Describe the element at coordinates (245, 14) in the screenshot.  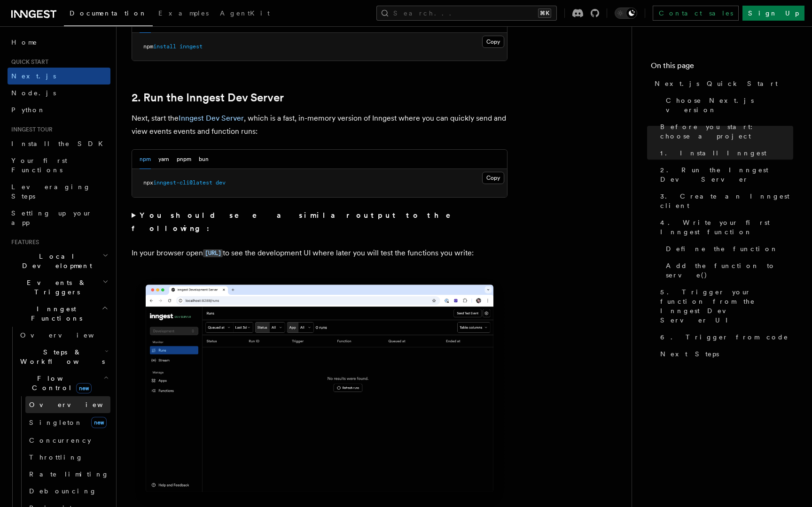
I see `a: AgentKit` at that location.